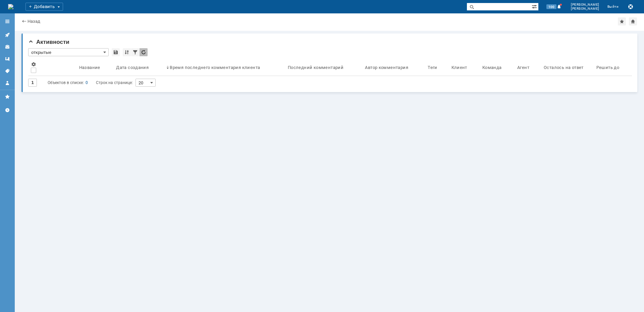 The width and height of the screenshot is (644, 312). I want to click on div: Осталось на ответ, so click(563, 67).